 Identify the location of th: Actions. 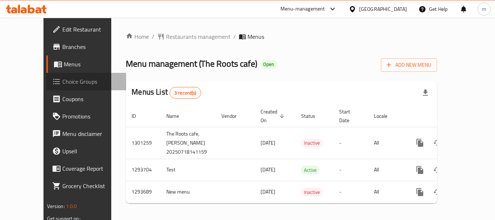
(446, 116).